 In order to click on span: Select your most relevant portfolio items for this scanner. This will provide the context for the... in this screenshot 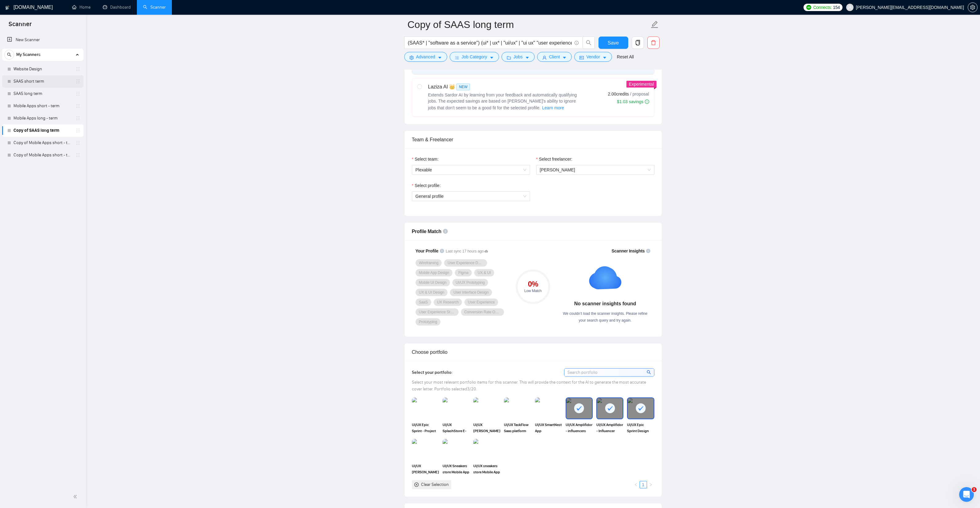, I will do `click(529, 386)`.